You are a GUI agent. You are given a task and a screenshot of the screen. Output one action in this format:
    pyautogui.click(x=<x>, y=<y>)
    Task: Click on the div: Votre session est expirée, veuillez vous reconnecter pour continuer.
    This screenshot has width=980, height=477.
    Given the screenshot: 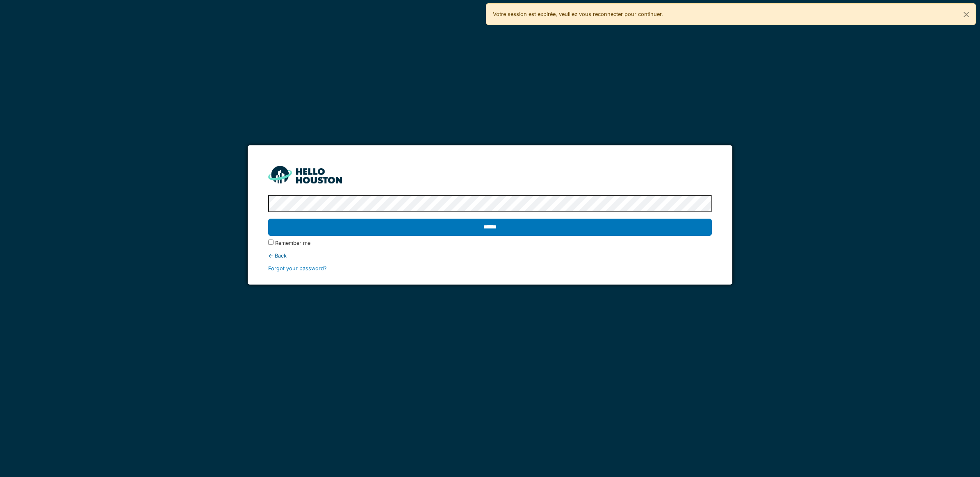 What is the action you would take?
    pyautogui.click(x=730, y=14)
    